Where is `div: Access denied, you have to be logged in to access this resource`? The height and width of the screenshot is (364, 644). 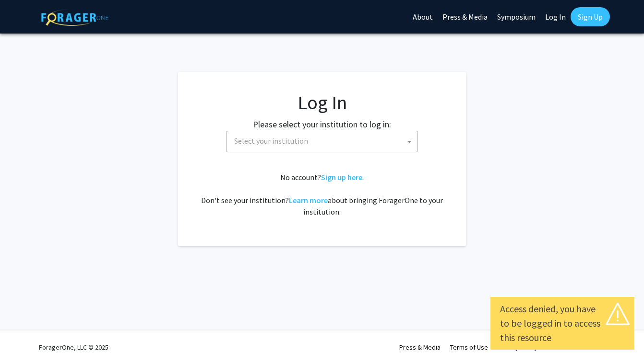 div: Access denied, you have to be logged in to access this resource is located at coordinates (562, 324).